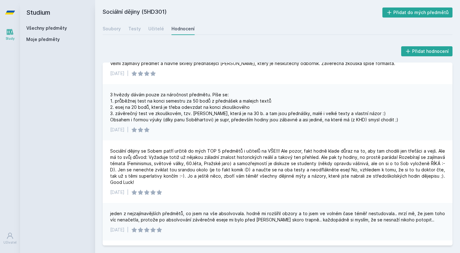 This screenshot has height=253, width=460. Describe the element at coordinates (10, 34) in the screenshot. I see `a: Study` at that location.